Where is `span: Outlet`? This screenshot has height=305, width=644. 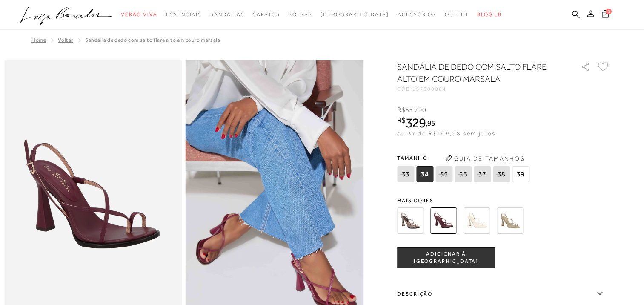 span: Outlet is located at coordinates (457, 15).